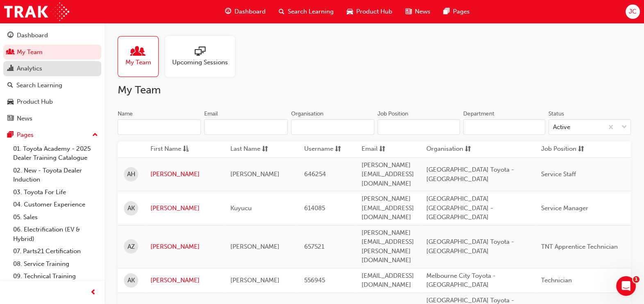  What do you see at coordinates (131, 247) in the screenshot?
I see `span: AZ` at bounding box center [131, 247].